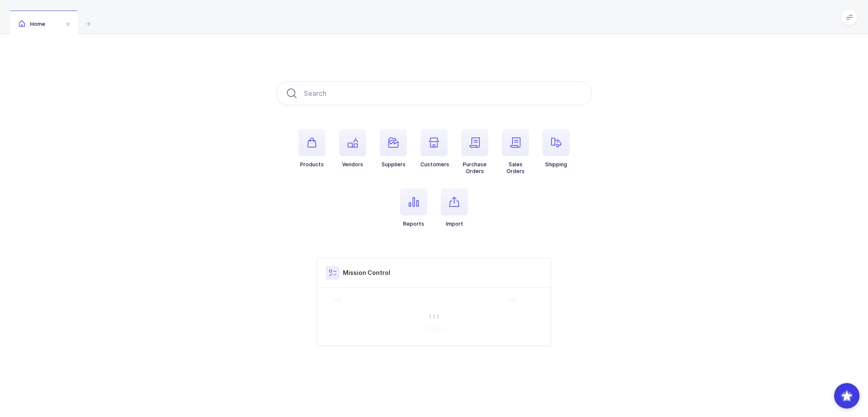 The image size is (868, 417). What do you see at coordinates (312, 149) in the screenshot?
I see `button: Products` at bounding box center [312, 149].